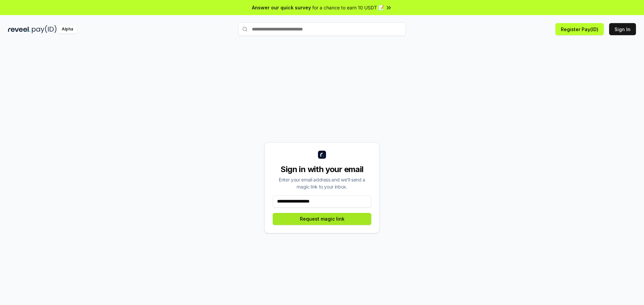  What do you see at coordinates (322, 219) in the screenshot?
I see `button: Request magic link` at bounding box center [322, 219].